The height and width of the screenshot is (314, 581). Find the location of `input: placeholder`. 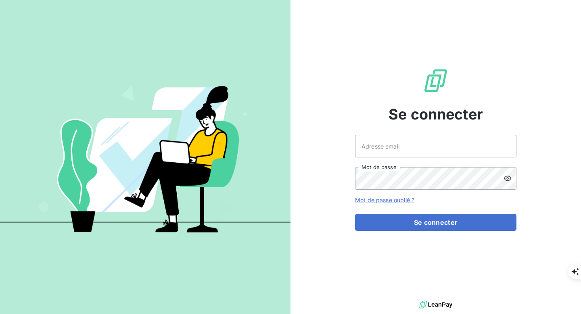

input: placeholder is located at coordinates (436, 146).